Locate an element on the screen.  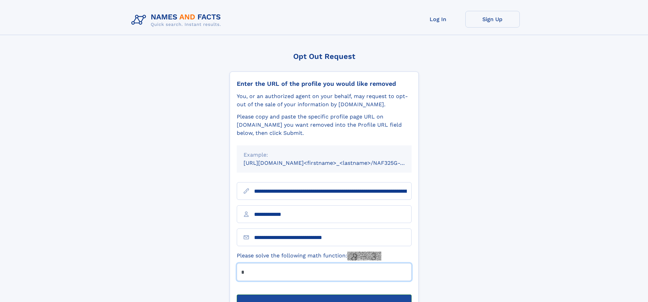
img: Logo Names and Facts is located at coordinates (178, 20).